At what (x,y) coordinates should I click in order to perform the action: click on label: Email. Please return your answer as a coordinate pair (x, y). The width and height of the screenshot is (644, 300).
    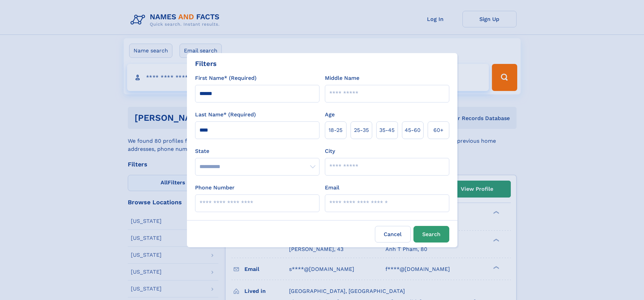
    Looking at the image, I should click on (332, 187).